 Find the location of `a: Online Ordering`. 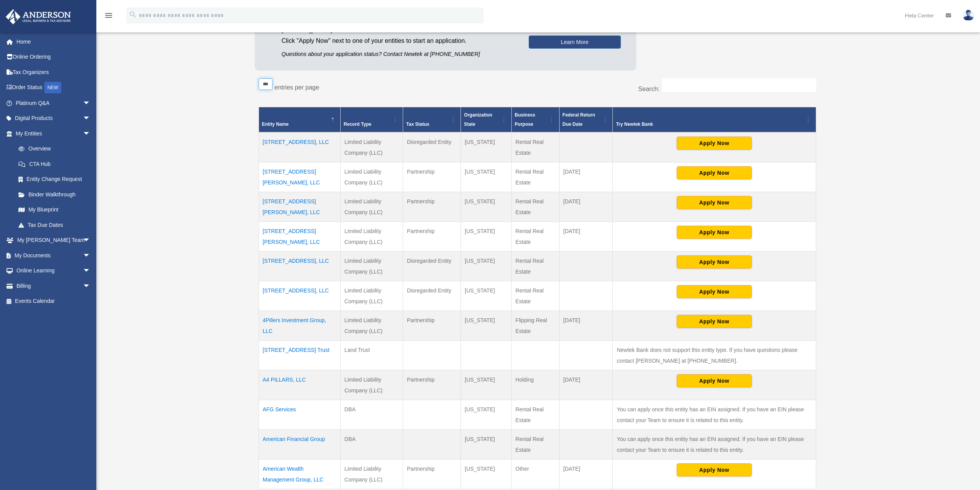

a: Online Ordering is located at coordinates (53, 57).